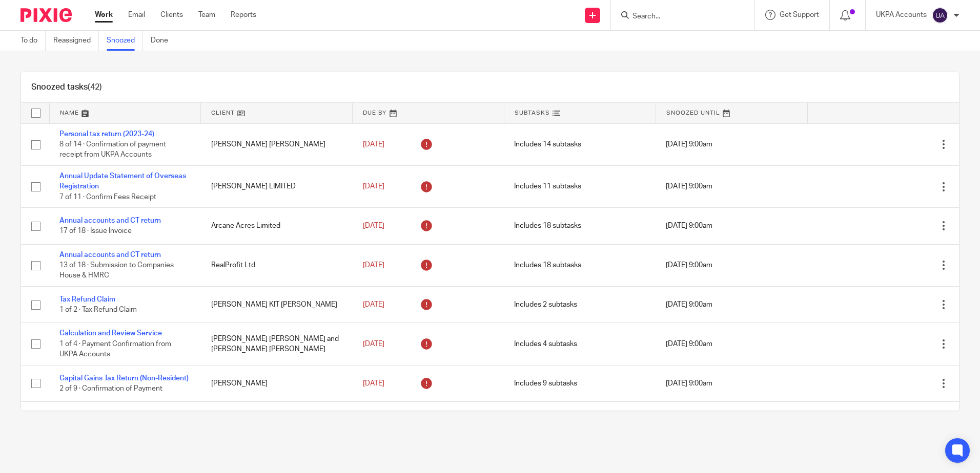  I want to click on a: Personal tax return (2023-24), so click(107, 134).